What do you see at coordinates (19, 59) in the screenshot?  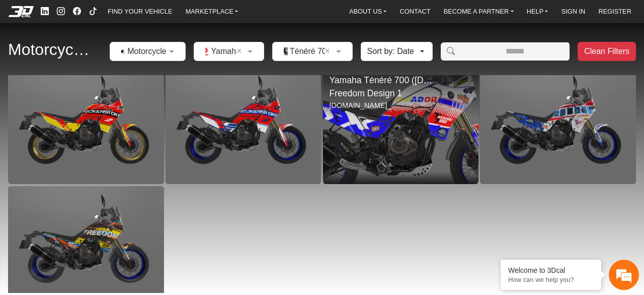 I see `div: Navigation go back` at bounding box center [19, 59].